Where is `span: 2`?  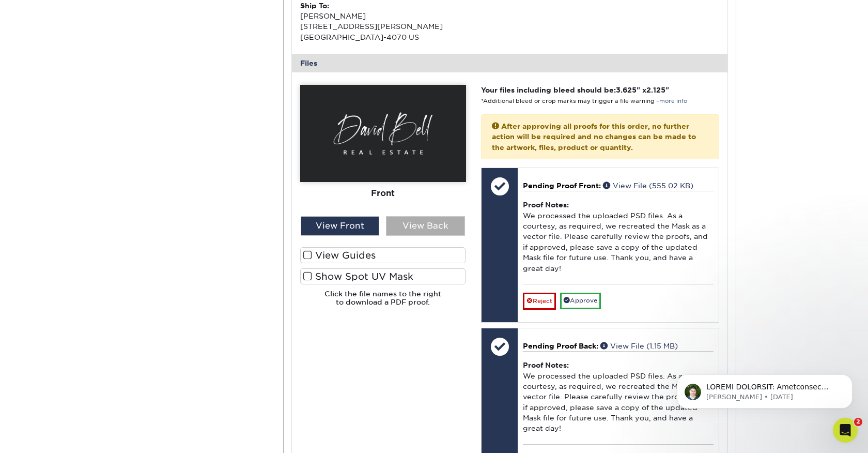 span: 2 is located at coordinates (858, 422).